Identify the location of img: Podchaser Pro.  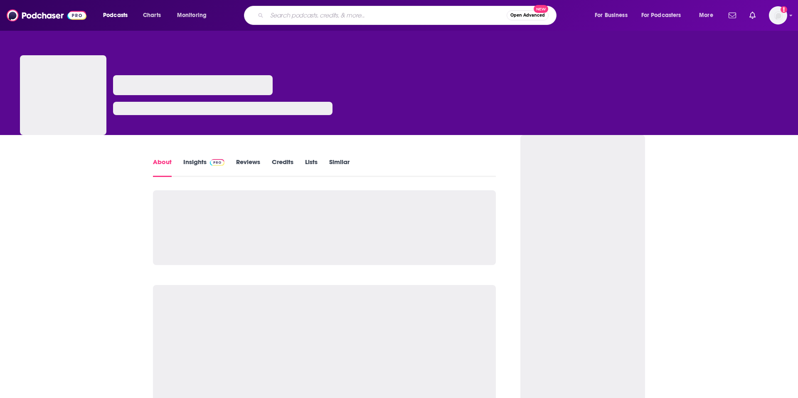
(217, 163).